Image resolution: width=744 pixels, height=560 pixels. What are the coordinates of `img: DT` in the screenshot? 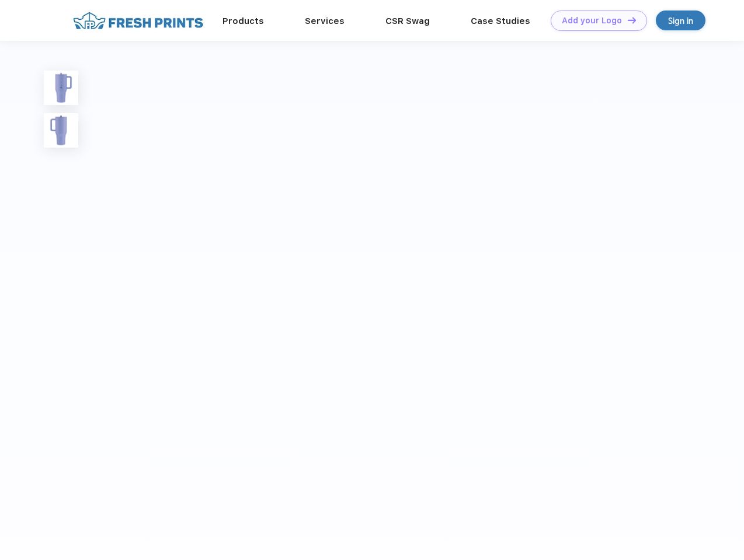 It's located at (631, 20).